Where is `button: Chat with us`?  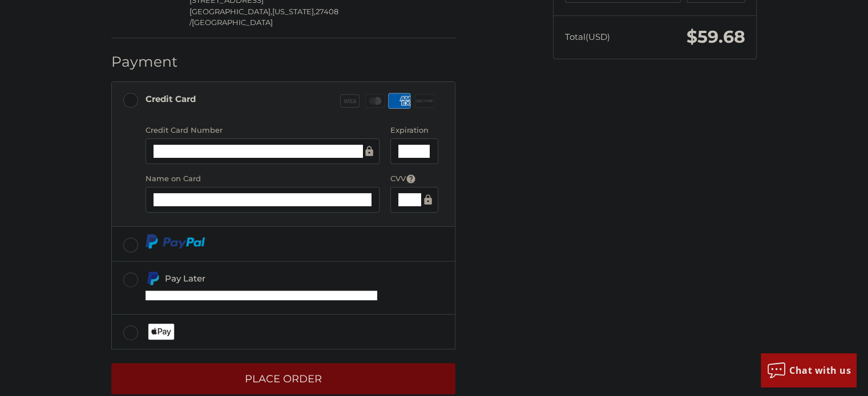 button: Chat with us is located at coordinates (809, 371).